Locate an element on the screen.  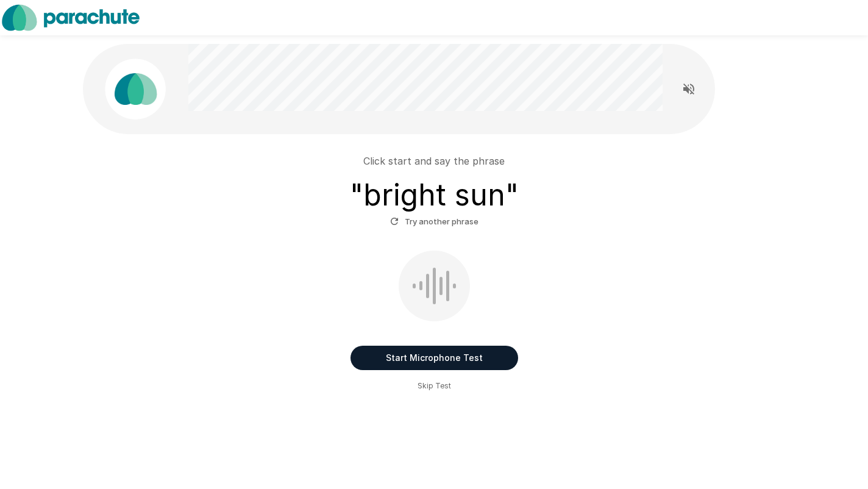
img: parachute_avatar.png is located at coordinates (135, 89).